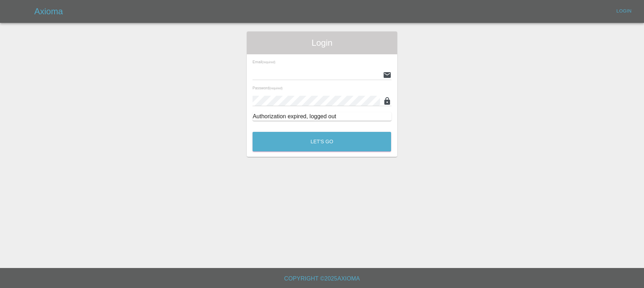 Image resolution: width=644 pixels, height=288 pixels. I want to click on div: Authorization expired, logged out, so click(322, 116).